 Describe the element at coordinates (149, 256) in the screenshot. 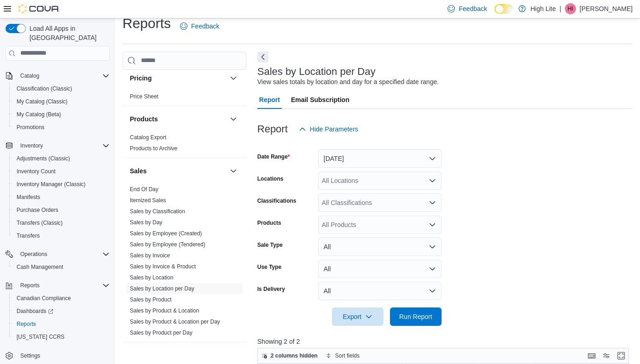

I see `a: Sales by Invoice` at that location.